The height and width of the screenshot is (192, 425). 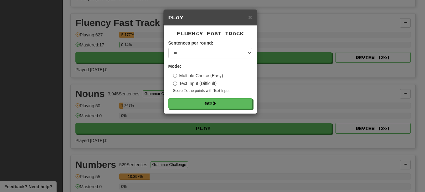 What do you see at coordinates (175, 66) in the screenshot?
I see `strong: Mode:` at bounding box center [175, 66].